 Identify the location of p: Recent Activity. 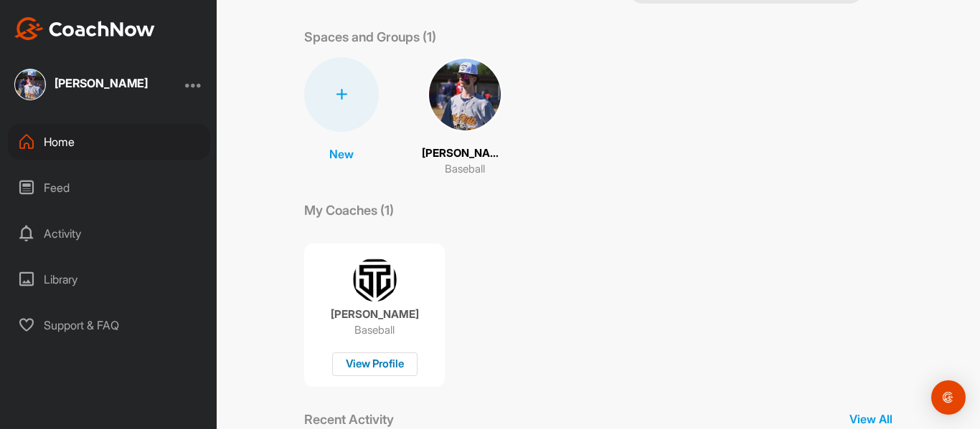
(348, 419).